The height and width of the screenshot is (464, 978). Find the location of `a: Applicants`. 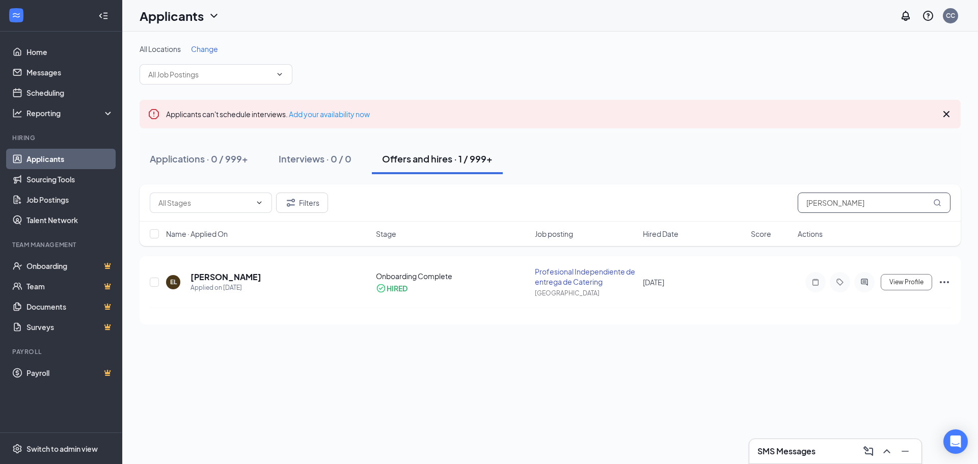

a: Applicants is located at coordinates (70, 159).